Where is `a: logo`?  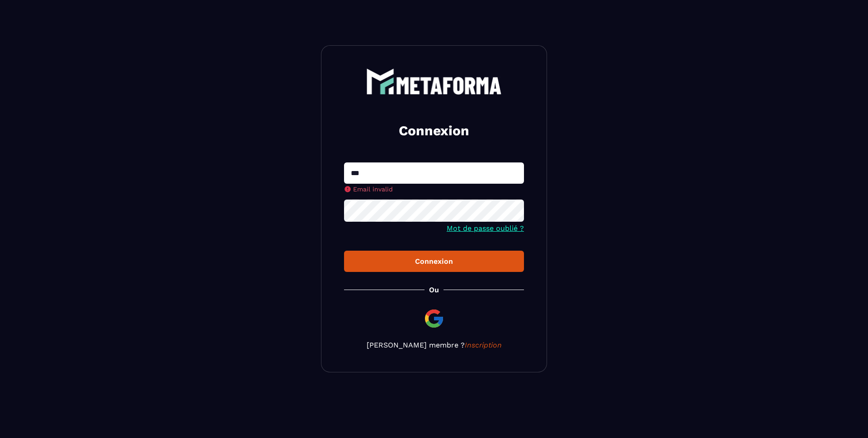 a: logo is located at coordinates (434, 81).